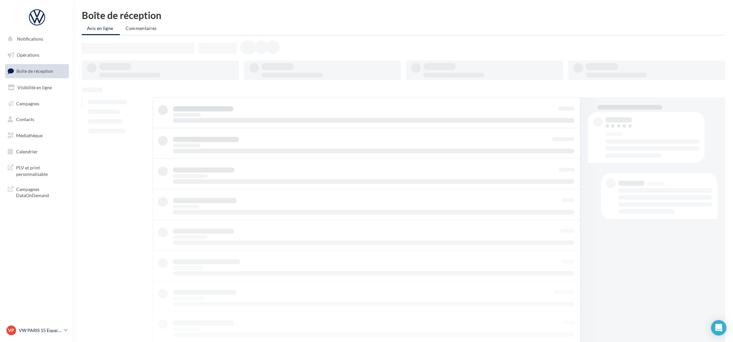  Describe the element at coordinates (141, 28) in the screenshot. I see `span: Commentaires` at that location.